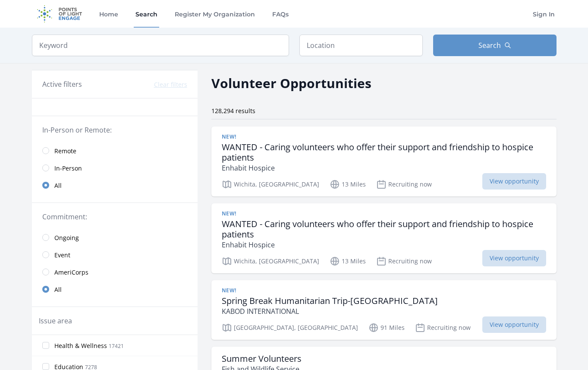  Describe the element at coordinates (387, 328) in the screenshot. I see `p: 91 Miles` at that location.